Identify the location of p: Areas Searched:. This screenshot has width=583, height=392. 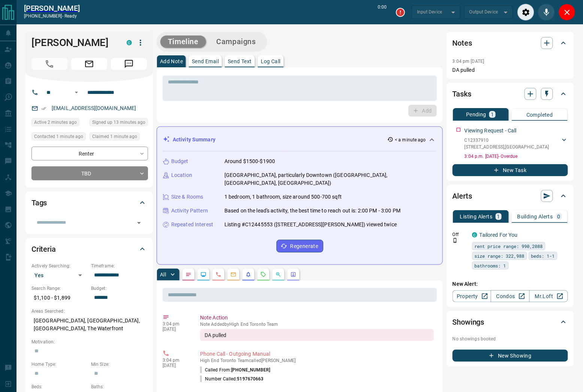
(89, 311).